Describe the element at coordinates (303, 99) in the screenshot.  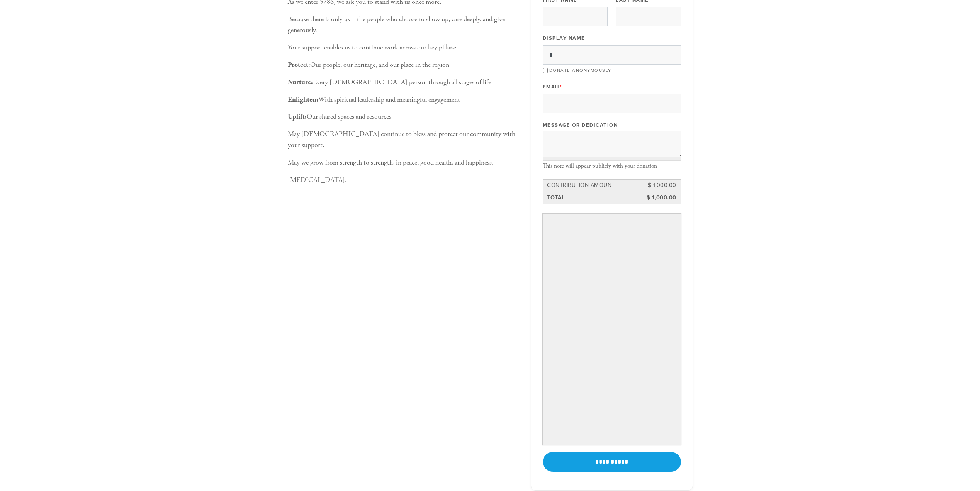
I see `b: Enlighten:` at that location.